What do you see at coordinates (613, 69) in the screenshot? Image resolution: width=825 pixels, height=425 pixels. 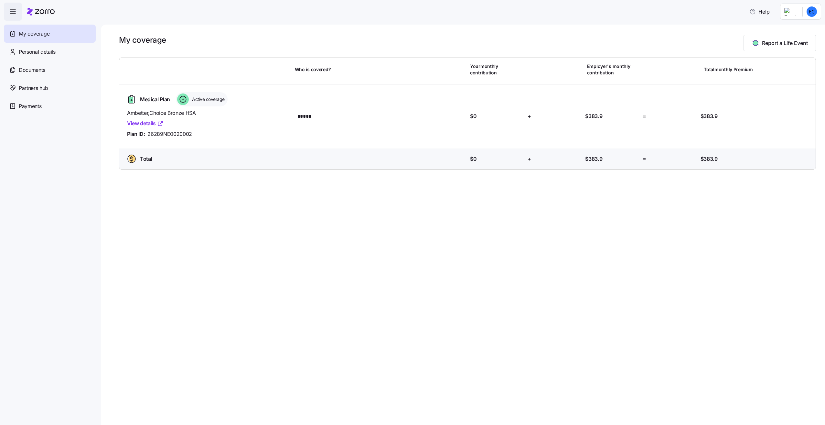 I see `span: Employer's monthly contribution` at bounding box center [613, 69].